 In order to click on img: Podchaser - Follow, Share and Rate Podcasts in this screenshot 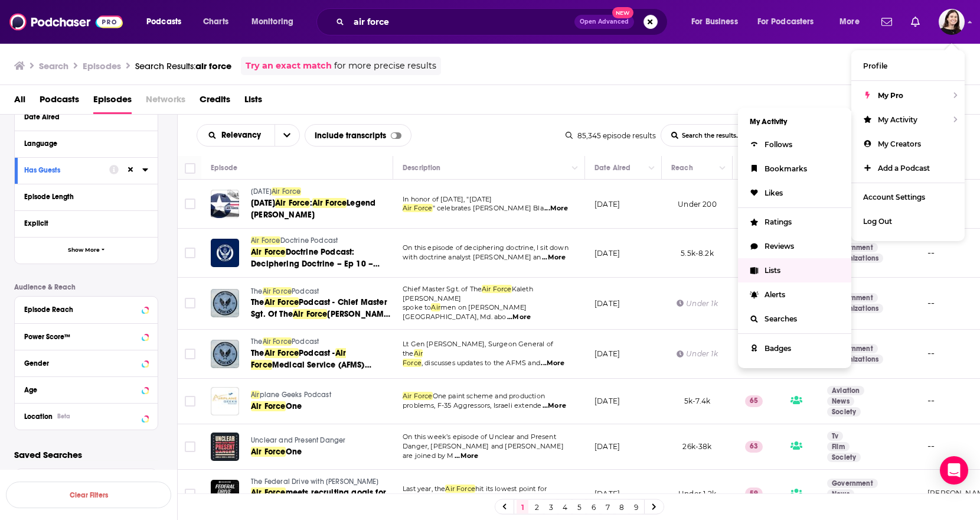, I will do `click(66, 22)`.